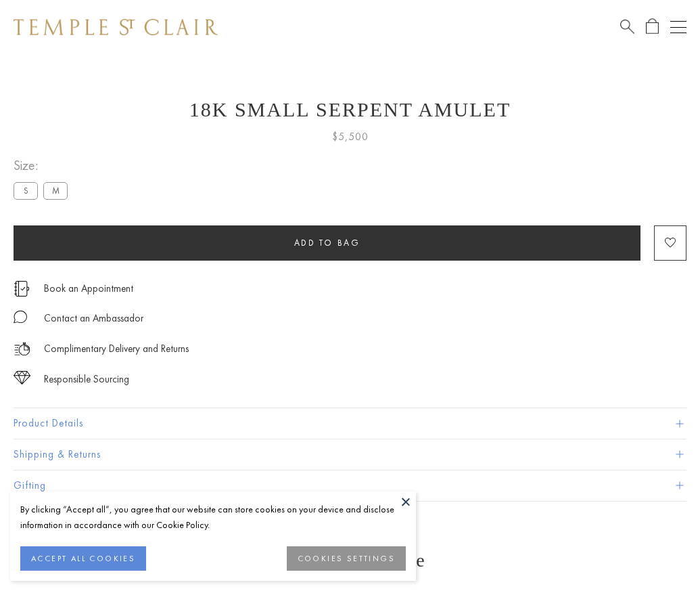  What do you see at coordinates (22, 348) in the screenshot?
I see `img: icon_delivery.svg` at bounding box center [22, 348].